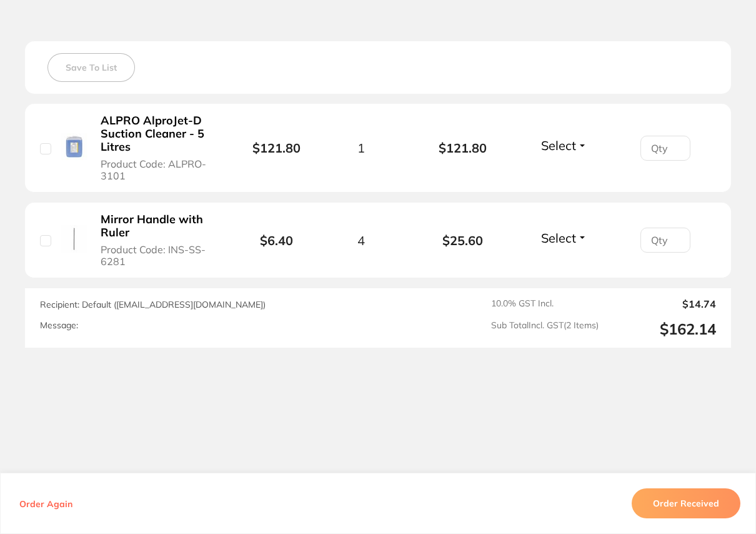 This screenshot has height=534, width=756. What do you see at coordinates (160, 226) in the screenshot?
I see `b: Mirror Handle with Ruler` at bounding box center [160, 226].